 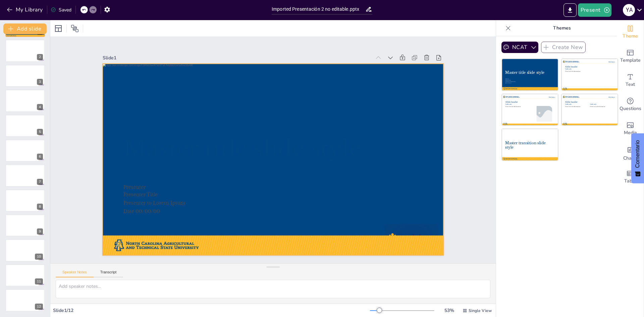 I want to click on div: 2, so click(x=40, y=57).